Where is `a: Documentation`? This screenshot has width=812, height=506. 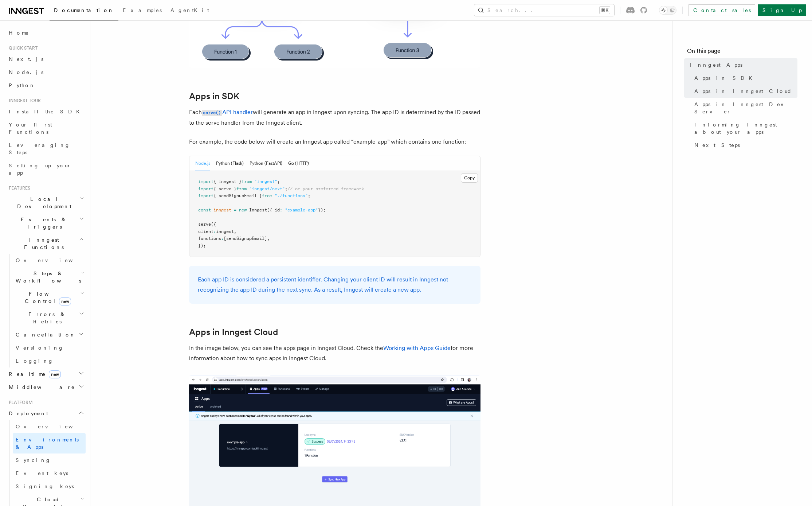
a: Documentation is located at coordinates (84, 11).